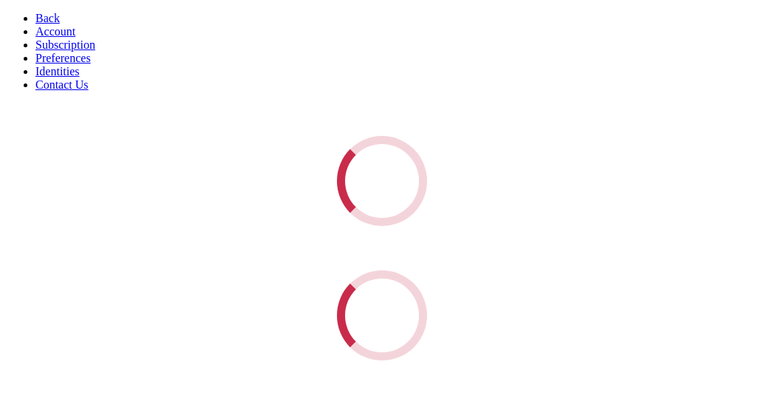 The image size is (764, 393). I want to click on a: Identities, so click(58, 71).